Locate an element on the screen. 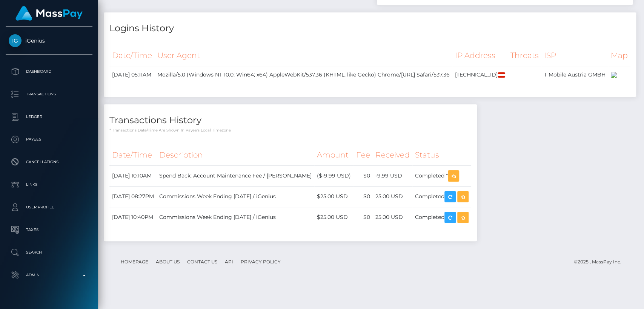  a: Links is located at coordinates (49, 184).